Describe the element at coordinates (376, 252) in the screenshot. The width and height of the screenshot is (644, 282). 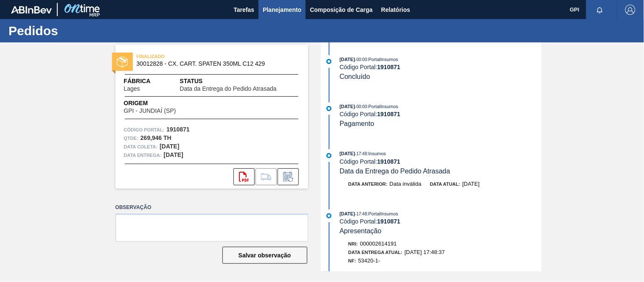
I see `span: Data Entrega Atual:` at that location.